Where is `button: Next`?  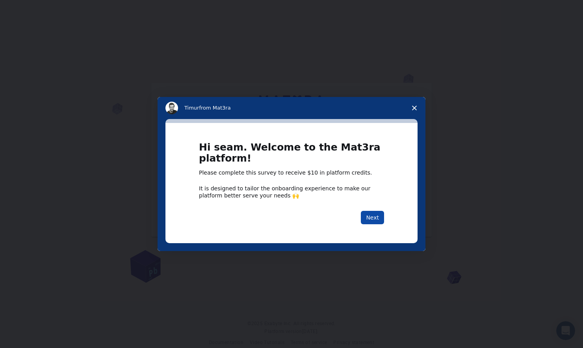
button: Next is located at coordinates (372, 218).